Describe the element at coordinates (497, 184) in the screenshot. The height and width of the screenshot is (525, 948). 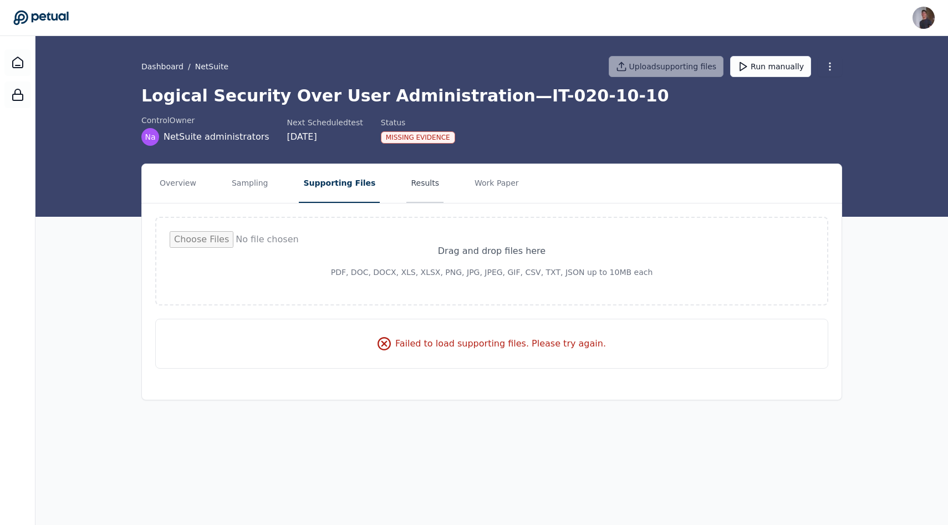
I see `button: Work Paper` at that location.